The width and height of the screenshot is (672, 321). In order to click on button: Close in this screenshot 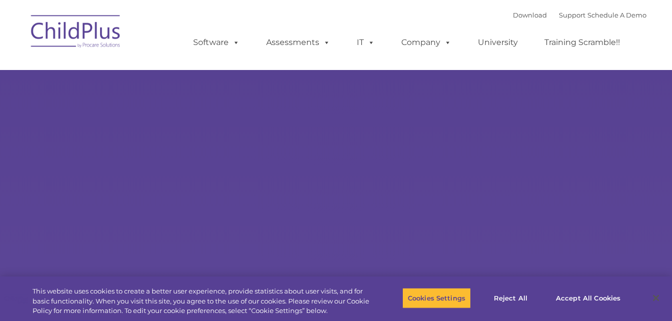, I will do `click(656, 298)`.